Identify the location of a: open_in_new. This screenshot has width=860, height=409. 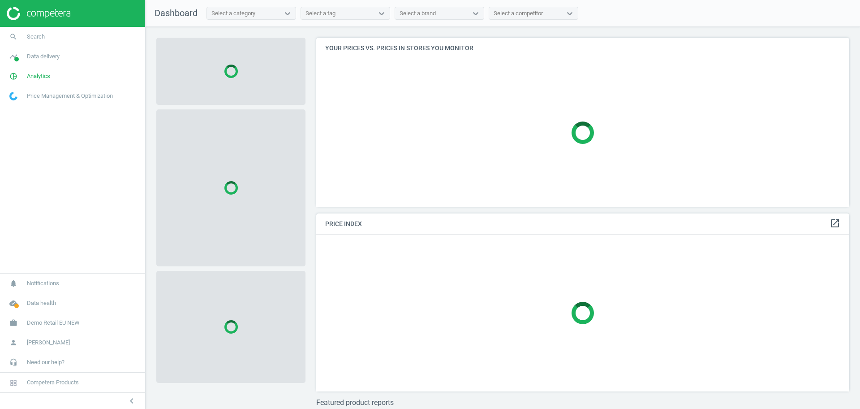
(835, 224).